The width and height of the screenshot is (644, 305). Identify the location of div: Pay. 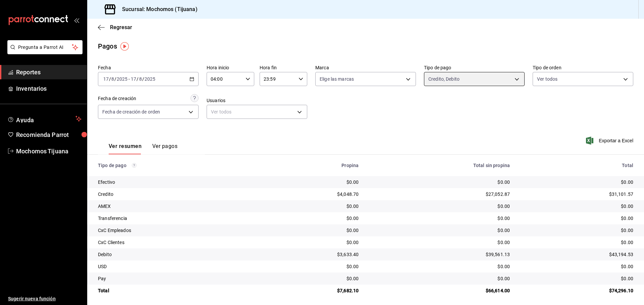
(177, 279).